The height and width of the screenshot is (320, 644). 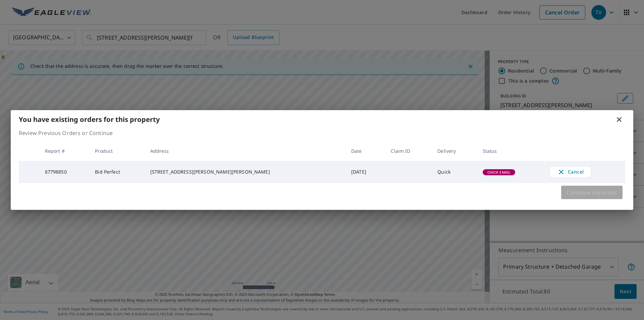 What do you see at coordinates (592, 192) in the screenshot?
I see `span: Continue my order` at bounding box center [592, 192].